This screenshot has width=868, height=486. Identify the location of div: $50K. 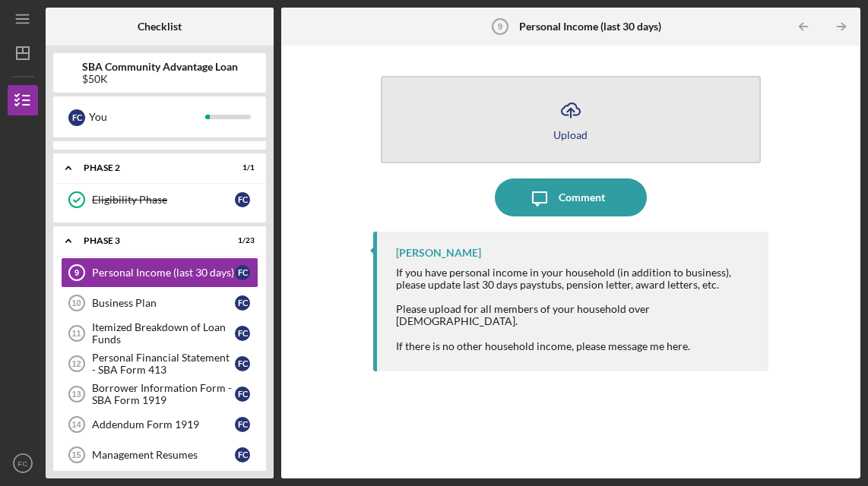
(159, 79).